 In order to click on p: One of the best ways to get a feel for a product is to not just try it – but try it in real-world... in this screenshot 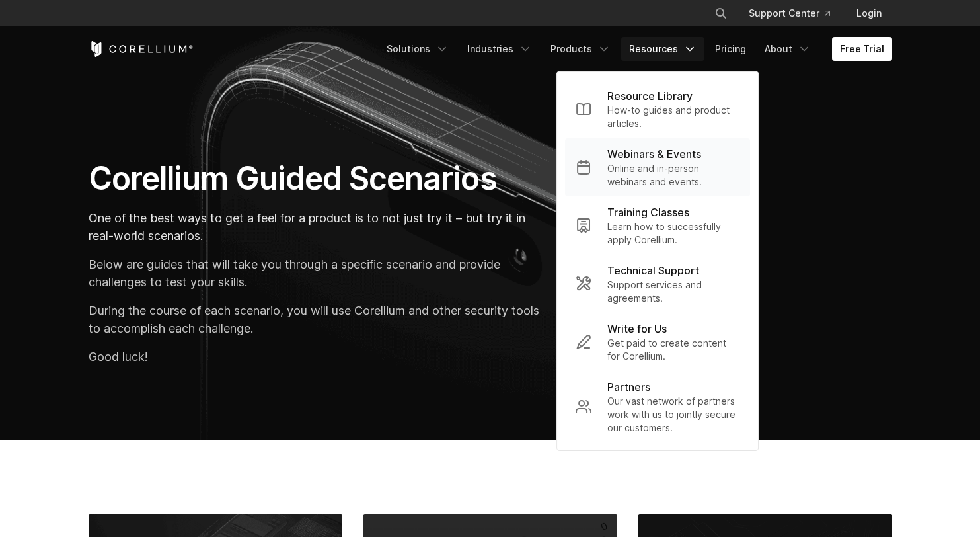, I will do `click(317, 227)`.